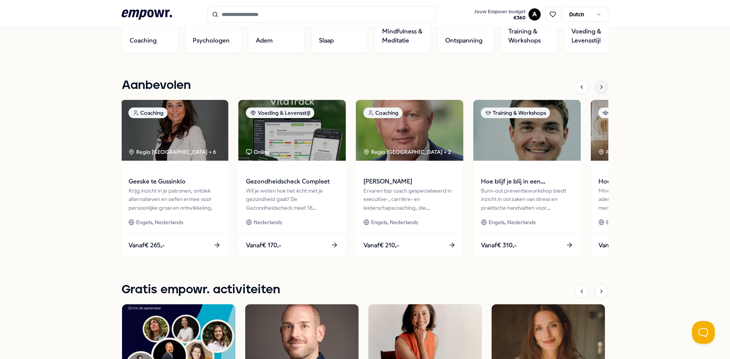  I want to click on span: Training & Workshops, so click(529, 36).